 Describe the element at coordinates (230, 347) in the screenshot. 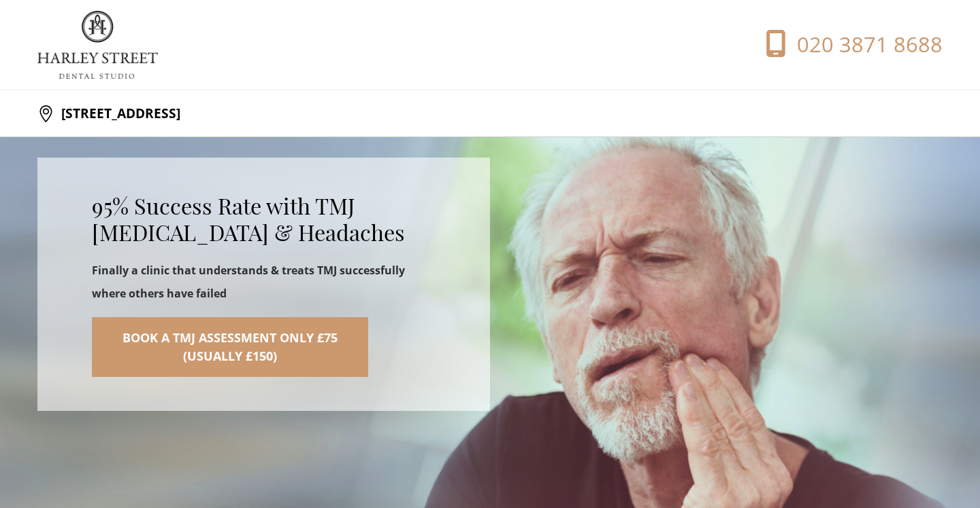

I see `a: Book a TMJ Assessment Only £75(Usually £150)` at that location.